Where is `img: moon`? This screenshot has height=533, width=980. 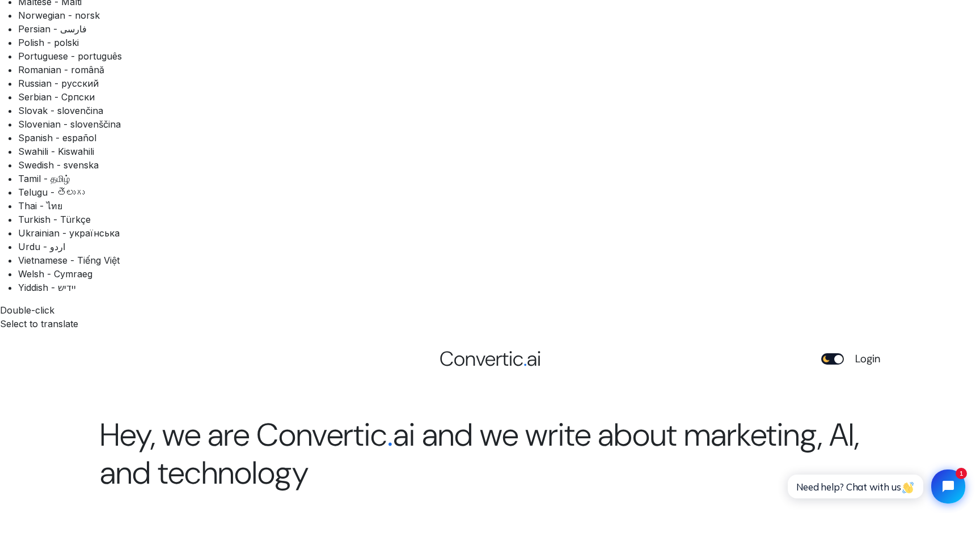 img: moon is located at coordinates (826, 359).